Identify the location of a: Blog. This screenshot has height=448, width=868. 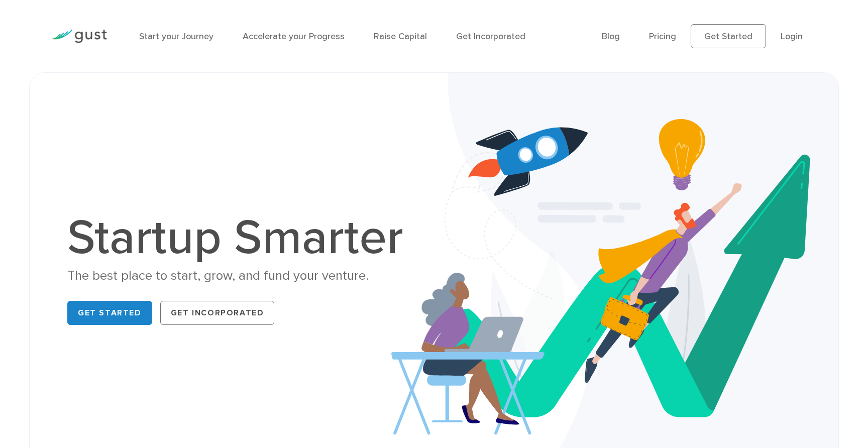
(611, 36).